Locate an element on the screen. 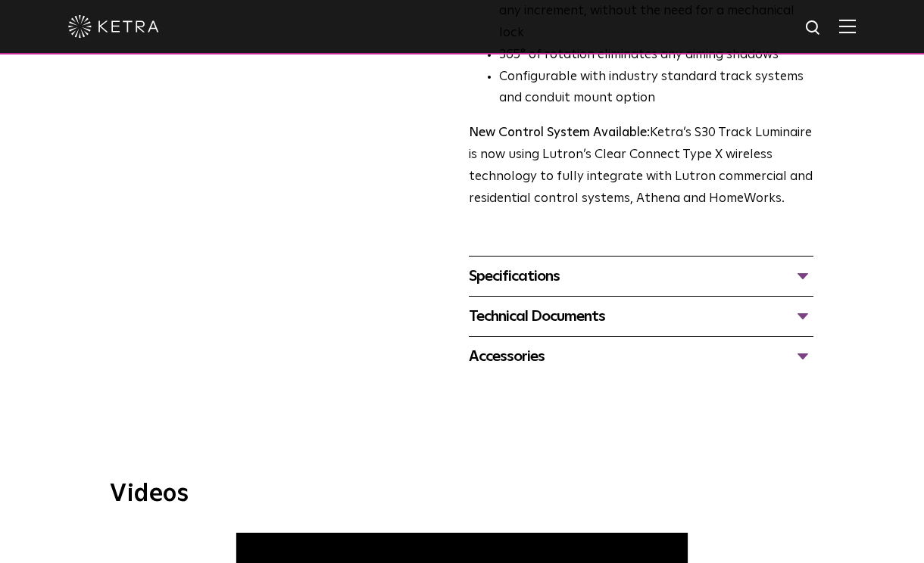 This screenshot has height=563, width=924. div: Specifications is located at coordinates (640, 276).